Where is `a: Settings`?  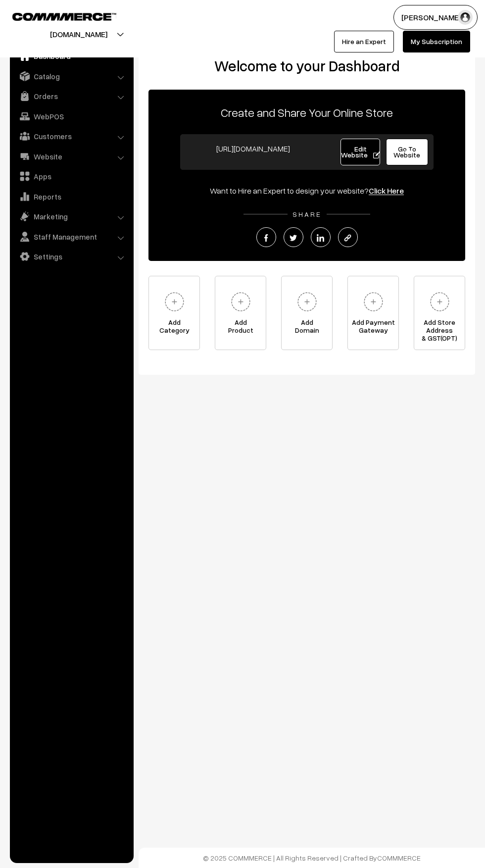 a: Settings is located at coordinates (71, 256).